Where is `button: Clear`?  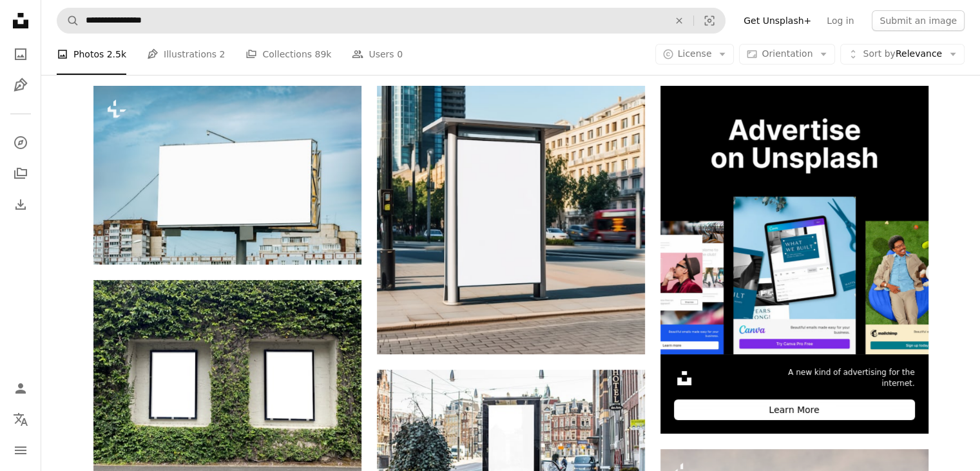 button: Clear is located at coordinates (679, 21).